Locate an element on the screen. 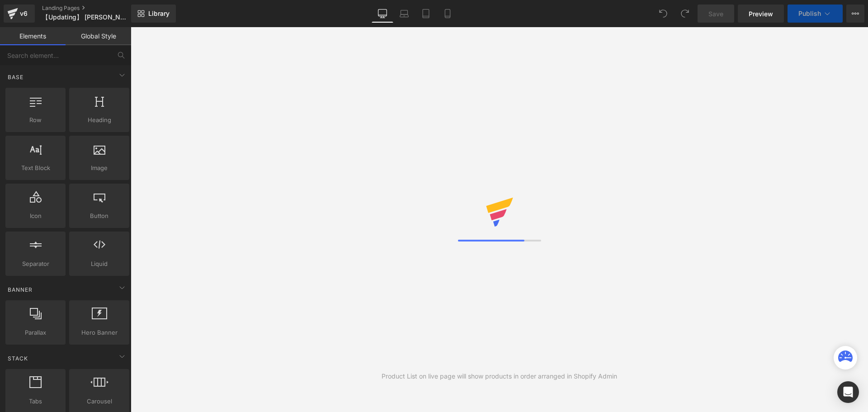  a: Mobile is located at coordinates (448, 13).